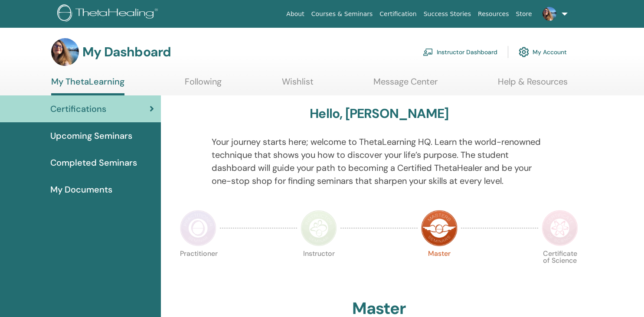  I want to click on a: My Account, so click(542, 52).